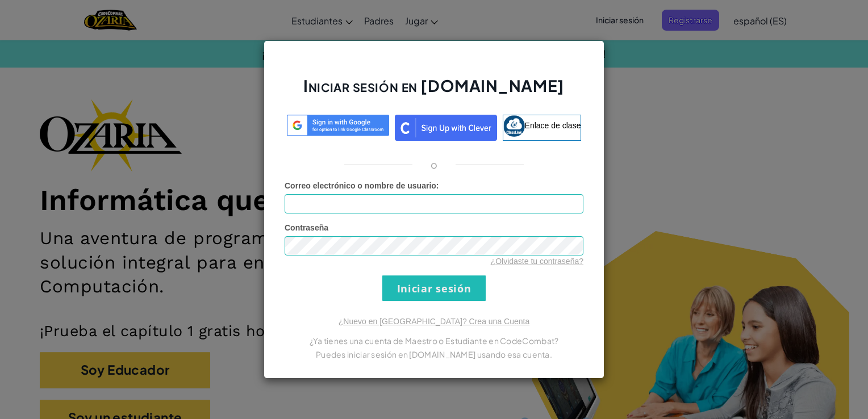 Image resolution: width=868 pixels, height=419 pixels. Describe the element at coordinates (514, 126) in the screenshot. I see `img: classlink-logo-small.png` at that location.